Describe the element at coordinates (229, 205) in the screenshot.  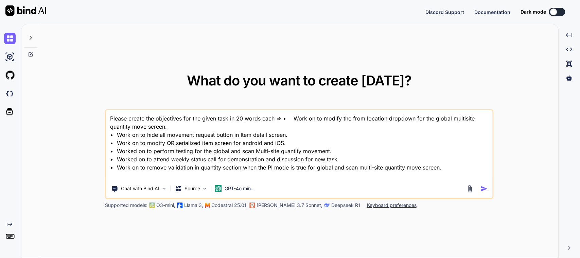
I see `p: Codestral 25.01,` at that location.